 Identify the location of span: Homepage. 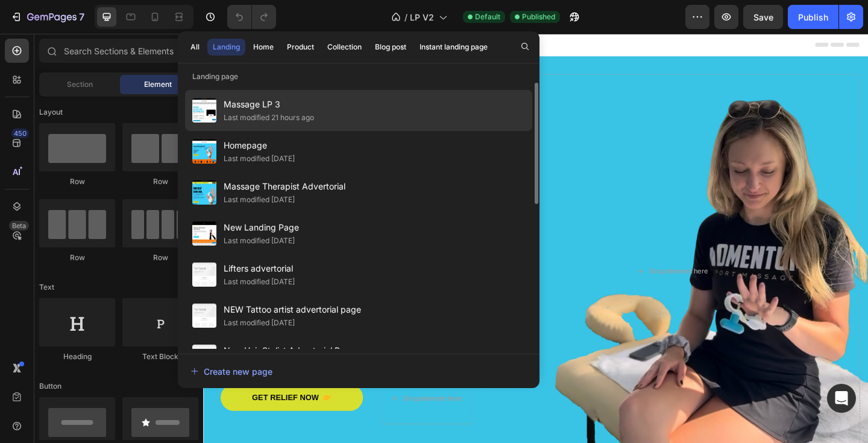
(259, 145).